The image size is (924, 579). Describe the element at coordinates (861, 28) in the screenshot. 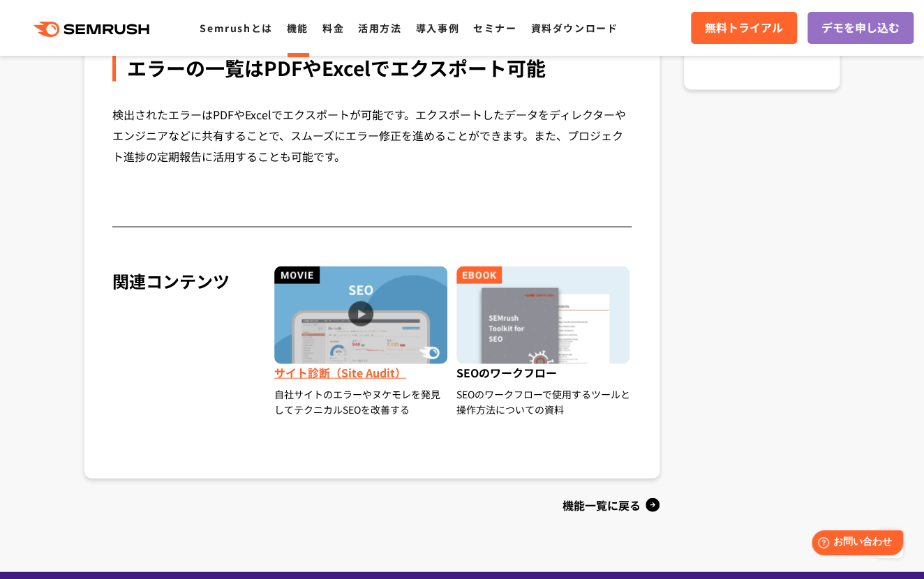

I see `a: デモを申し込む` at that location.